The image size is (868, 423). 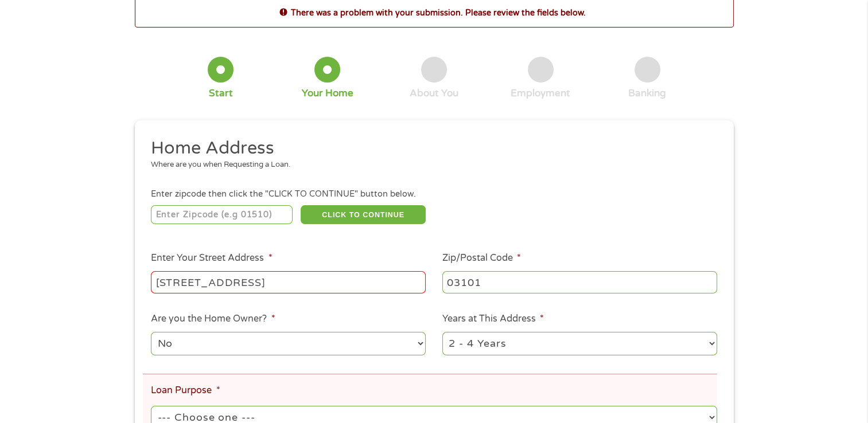 What do you see at coordinates (363, 215) in the screenshot?
I see `button: CLICK TO CONTINUE` at bounding box center [363, 215].